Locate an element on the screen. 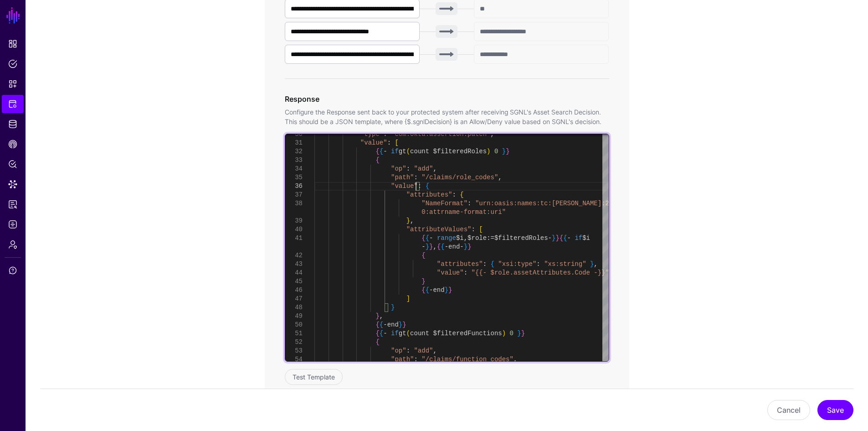 The height and width of the screenshot is (431, 868). div: 43 is located at coordinates (294, 264).